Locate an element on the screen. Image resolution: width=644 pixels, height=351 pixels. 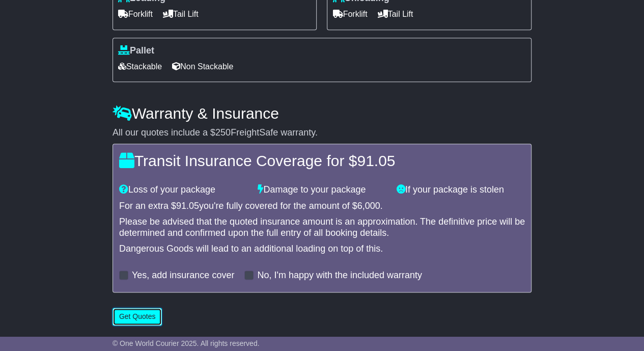
span: 6,000 is located at coordinates (368, 206).